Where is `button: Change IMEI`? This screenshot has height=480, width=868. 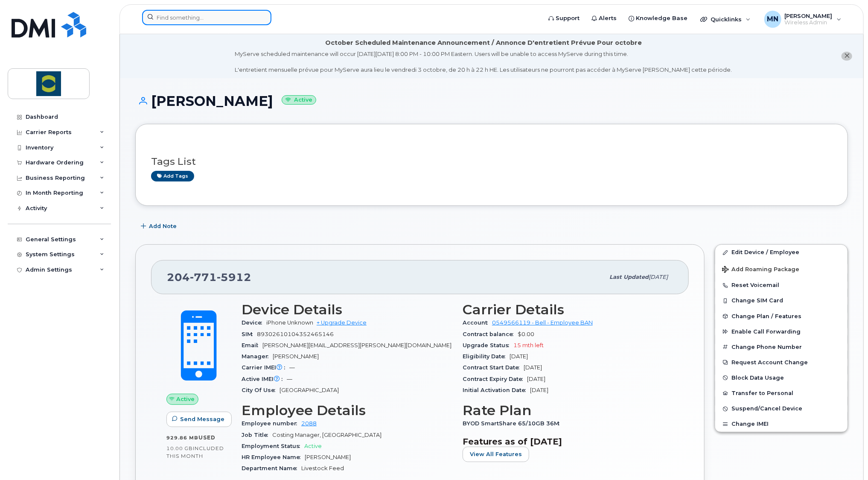 button: Change IMEI is located at coordinates (781, 424).